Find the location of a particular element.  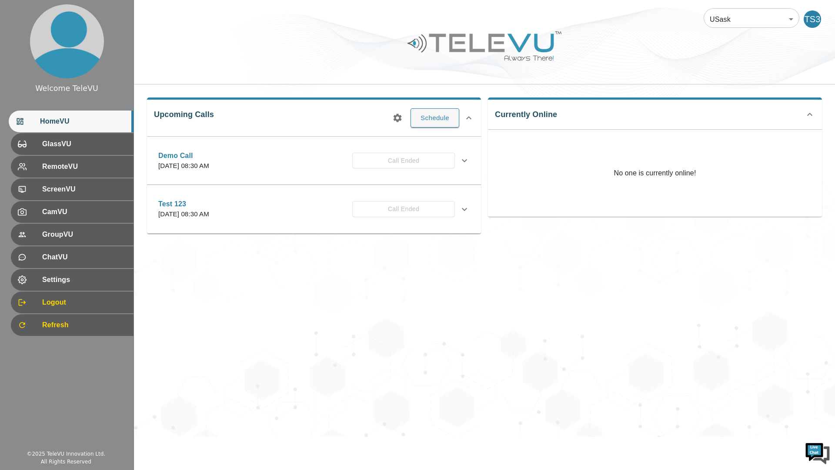

span: Refresh is located at coordinates (84, 325).